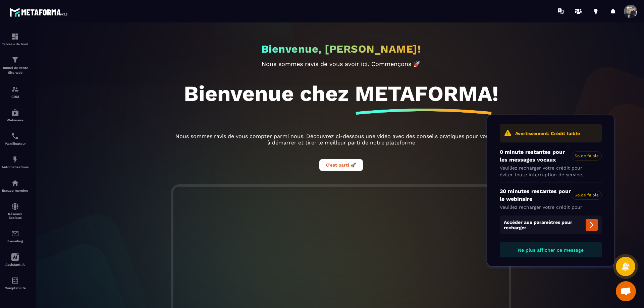 This screenshot has width=644, height=308. What do you see at coordinates (15, 162) in the screenshot?
I see `a: automationsautomationsAutomatisations` at bounding box center [15, 162].